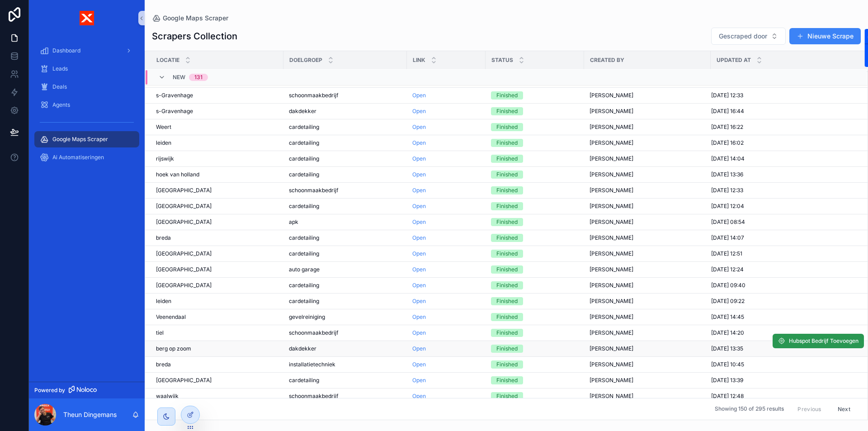 Image resolution: width=868 pixels, height=431 pixels. What do you see at coordinates (168, 60) in the screenshot?
I see `span: Locatie` at bounding box center [168, 60].